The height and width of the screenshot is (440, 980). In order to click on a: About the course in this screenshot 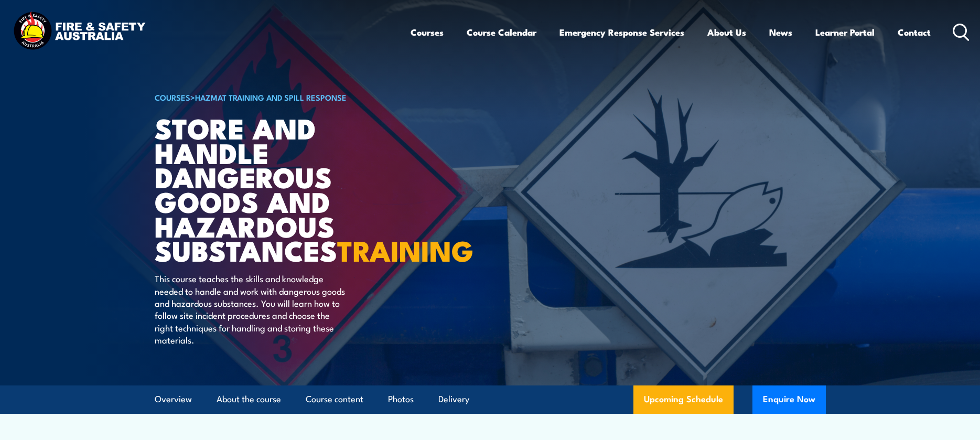, I will do `click(249, 399)`.